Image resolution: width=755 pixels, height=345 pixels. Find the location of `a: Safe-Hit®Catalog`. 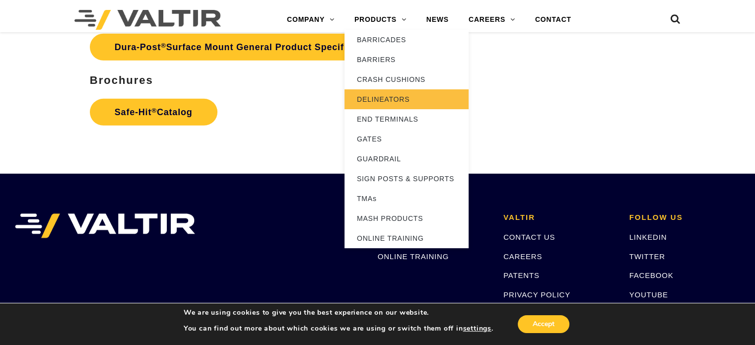

a: Safe-Hit®Catalog is located at coordinates (153, 112).